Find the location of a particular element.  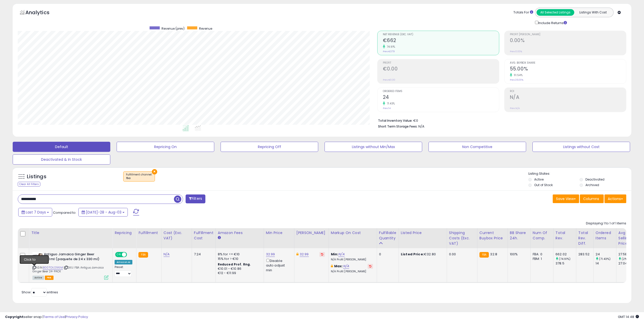

small: (2%) is located at coordinates (625, 259).